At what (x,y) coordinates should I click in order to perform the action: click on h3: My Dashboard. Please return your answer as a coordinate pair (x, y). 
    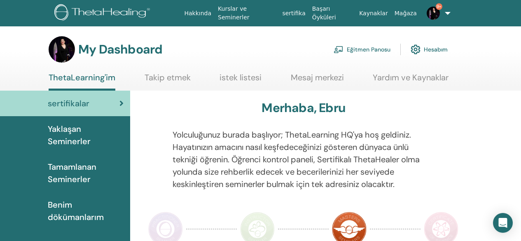
    Looking at the image, I should click on (120, 49).